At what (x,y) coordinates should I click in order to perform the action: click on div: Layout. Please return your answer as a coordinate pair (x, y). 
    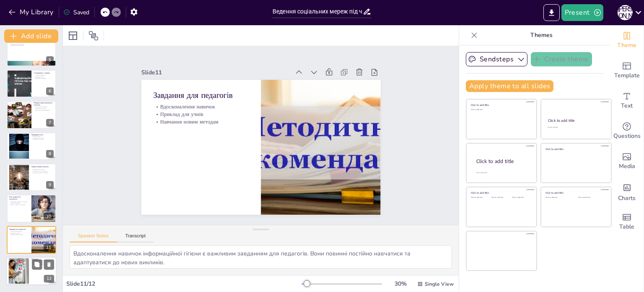
    Looking at the image, I should click on (73, 36).